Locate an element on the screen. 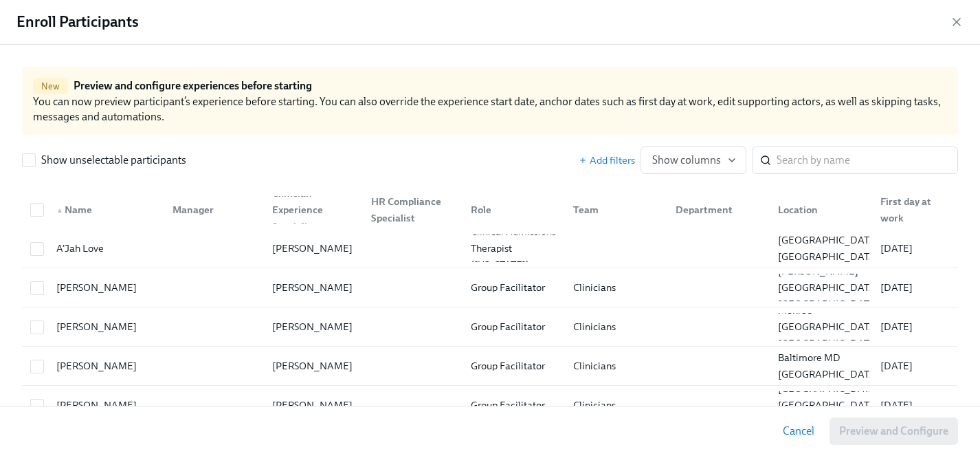 The image size is (980, 456). span: Cancel is located at coordinates (799, 431).